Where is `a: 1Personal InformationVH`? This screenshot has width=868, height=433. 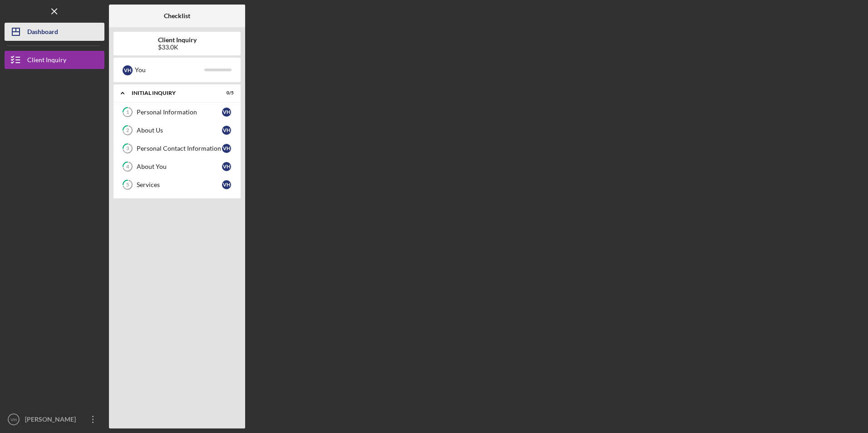
a: 1Personal InformationVH is located at coordinates (177, 112).